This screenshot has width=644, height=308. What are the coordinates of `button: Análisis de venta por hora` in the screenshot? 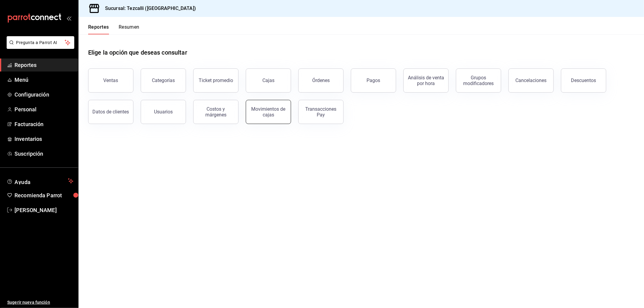 It's located at (426, 80).